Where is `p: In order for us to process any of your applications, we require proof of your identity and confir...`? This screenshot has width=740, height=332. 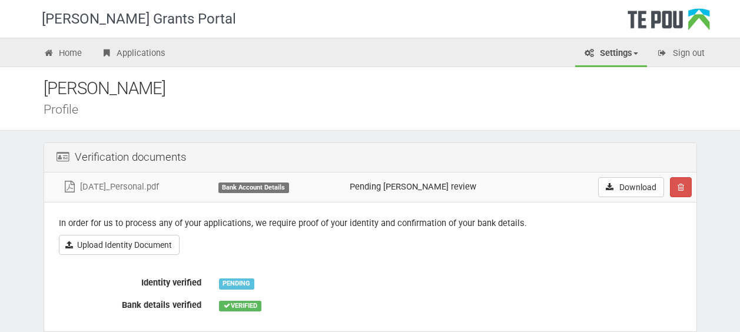 p: In order for us to process any of your applications, we require proof of your identity and confir... is located at coordinates (370, 223).